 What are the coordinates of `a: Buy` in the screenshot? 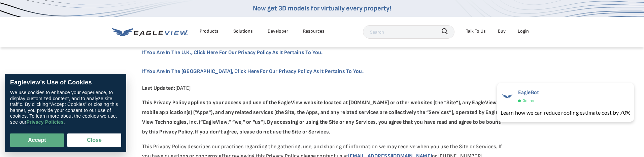 It's located at (501, 31).